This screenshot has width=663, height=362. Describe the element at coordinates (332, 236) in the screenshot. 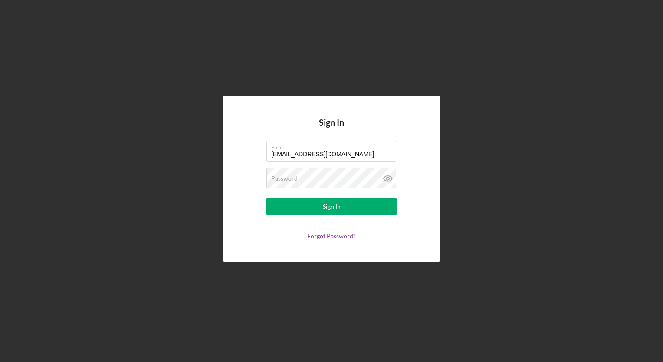

I see `a: Forgot Password?` at that location.